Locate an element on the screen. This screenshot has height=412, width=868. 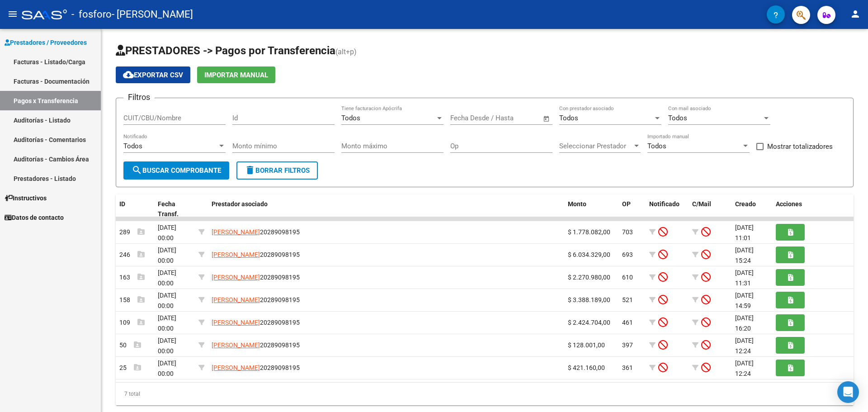
div: Open Intercom Messenger is located at coordinates (848, 392).